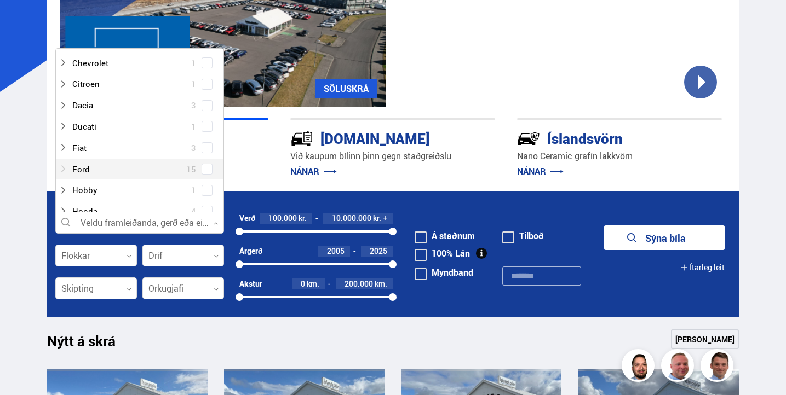 Image resolution: width=786 pixels, height=395 pixels. What do you see at coordinates (247, 218) in the screenshot?
I see `div: Verð` at bounding box center [247, 218].